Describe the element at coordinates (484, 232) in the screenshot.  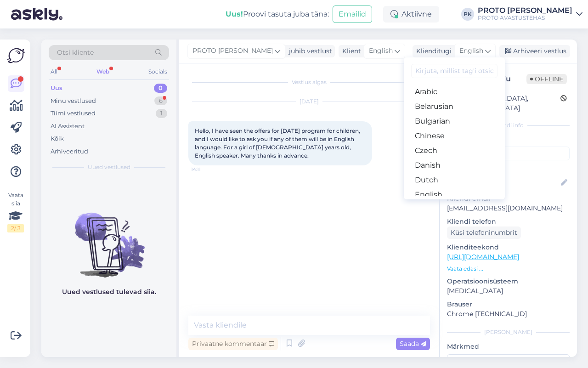
I see `div: Küsi telefoninumbrit` at that location.